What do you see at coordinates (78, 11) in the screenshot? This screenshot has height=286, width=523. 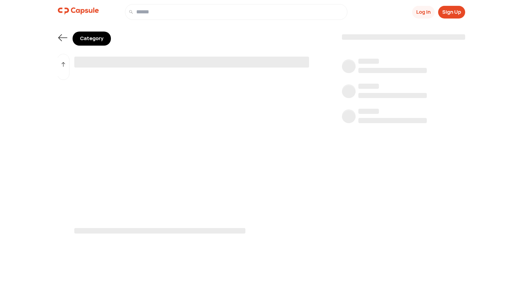 I see `img: logo` at bounding box center [78, 11].